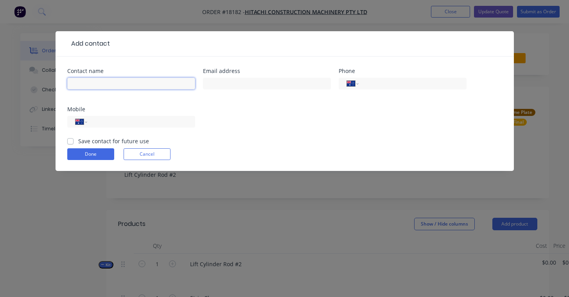 The image size is (569, 297). What do you see at coordinates (88, 44) in the screenshot?
I see `div: Add contact` at bounding box center [88, 44].